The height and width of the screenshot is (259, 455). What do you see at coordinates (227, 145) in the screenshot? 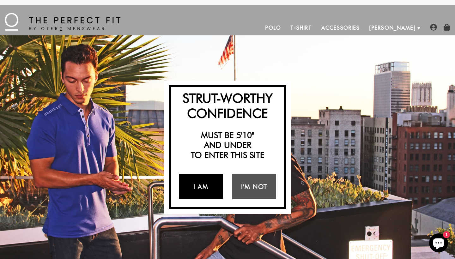
I see `h2: Must be 5'10" and under to enter this site` at bounding box center [227, 145].